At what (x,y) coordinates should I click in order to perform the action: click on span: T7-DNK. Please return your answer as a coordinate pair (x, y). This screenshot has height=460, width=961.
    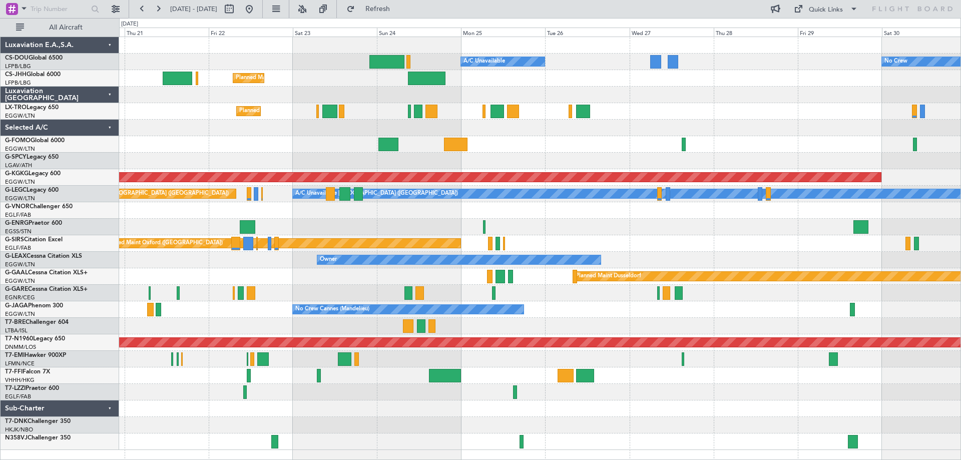
    Looking at the image, I should click on (16, 422).